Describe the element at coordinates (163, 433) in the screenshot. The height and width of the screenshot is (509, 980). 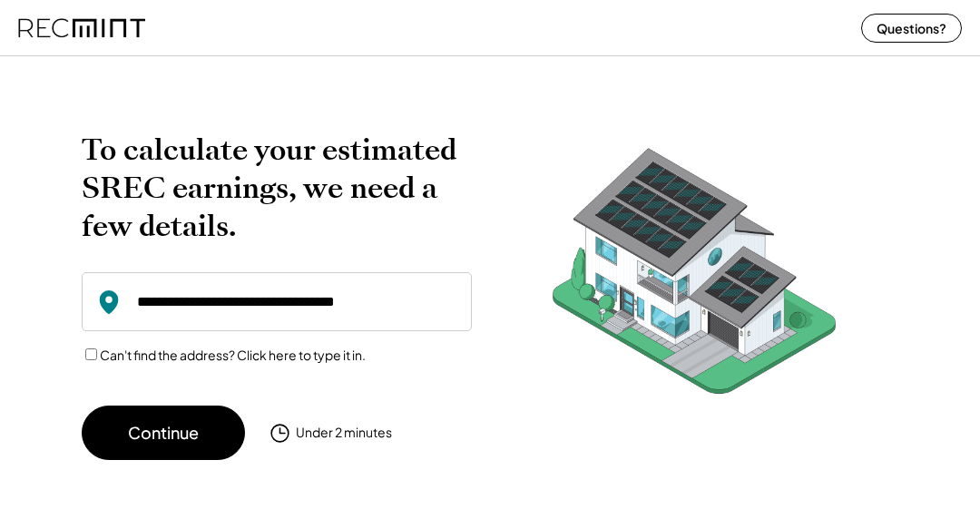
I see `button: Continue` at that location.